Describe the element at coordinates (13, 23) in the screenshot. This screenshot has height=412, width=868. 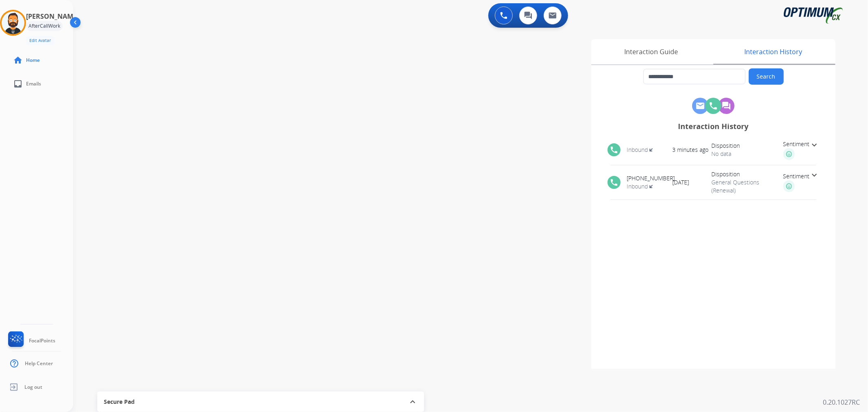
I see `img: avatar` at that location.